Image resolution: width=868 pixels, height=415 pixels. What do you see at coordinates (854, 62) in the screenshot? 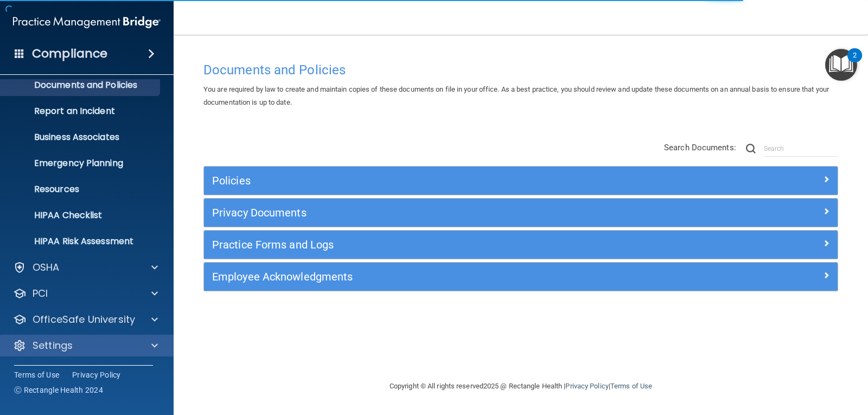
I see `div: 2` at bounding box center [854, 62].